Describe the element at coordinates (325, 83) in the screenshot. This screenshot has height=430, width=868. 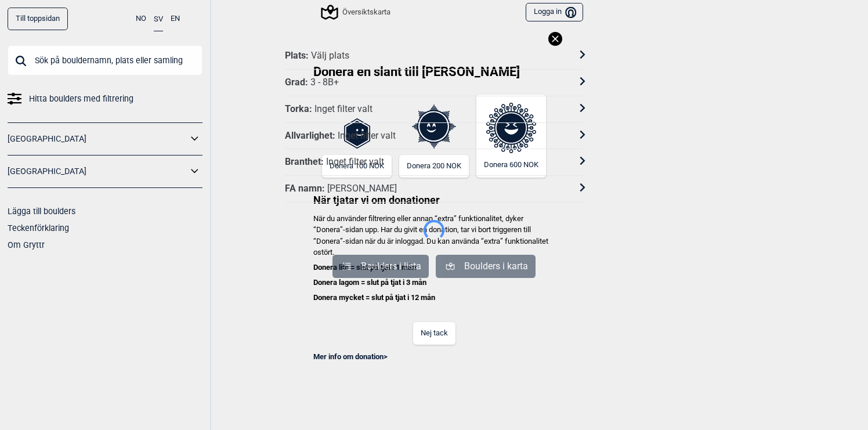
I see `div: 3 - 8B+` at that location.